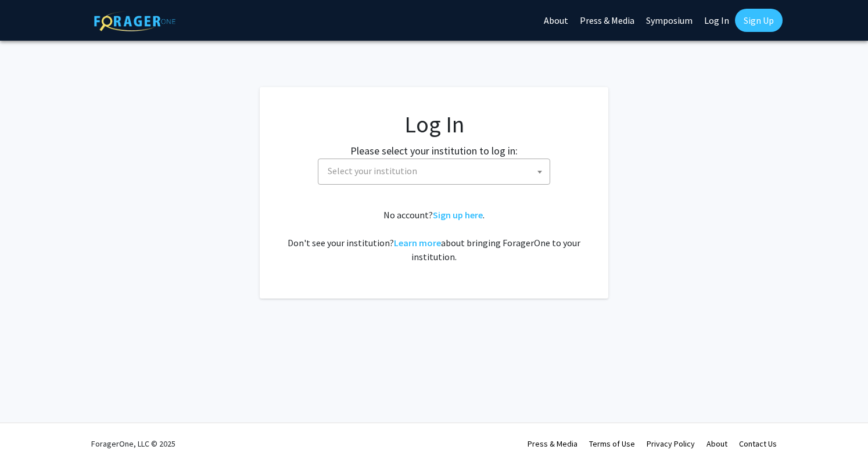  I want to click on div: No account? . Don't see your institution? about bringing ForagerOne to your institution., so click(434, 236).